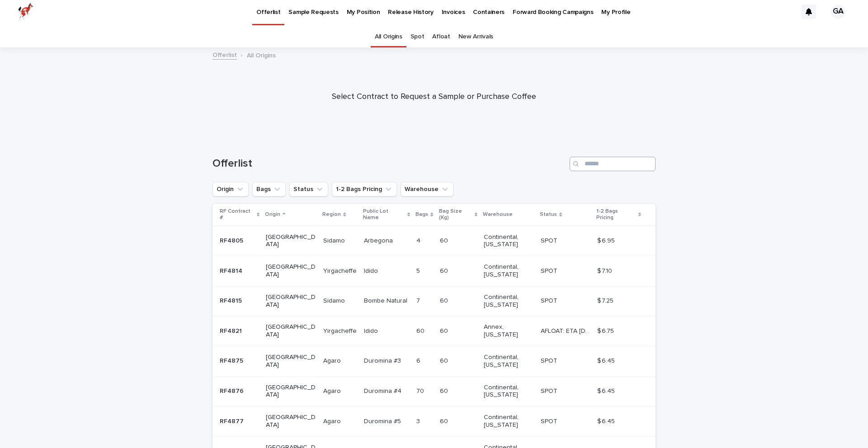  I want to click on p: RF4876, so click(232, 391).